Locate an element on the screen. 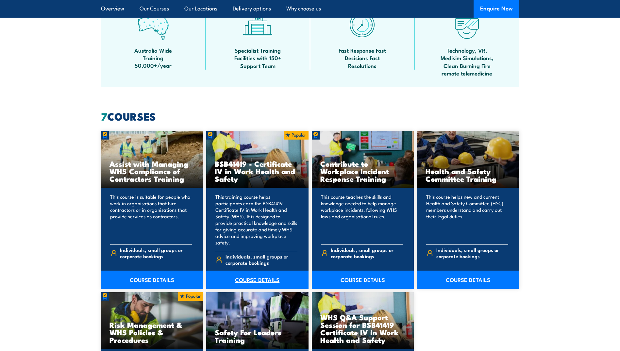 The width and height of the screenshot is (620, 351). h3: Health and Safety Committee Training is located at coordinates (468, 175).